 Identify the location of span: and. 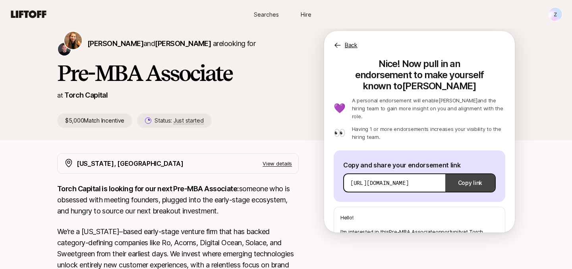
(177, 43).